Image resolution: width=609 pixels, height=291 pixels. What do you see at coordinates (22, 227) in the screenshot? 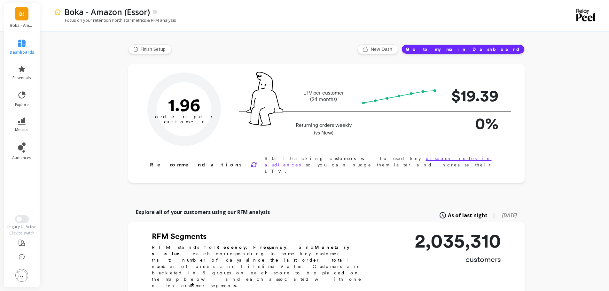
I see `div: Legacy UI Active` at bounding box center [22, 227].